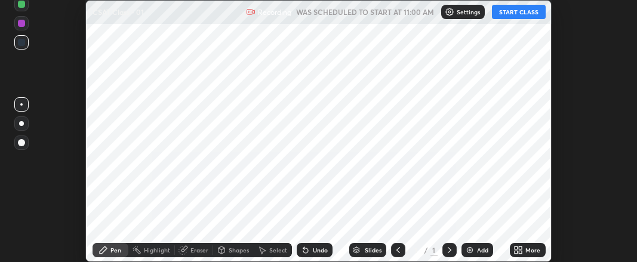 Image resolution: width=637 pixels, height=262 pixels. Describe the element at coordinates (469, 250) in the screenshot. I see `img: add-slide-button` at that location.